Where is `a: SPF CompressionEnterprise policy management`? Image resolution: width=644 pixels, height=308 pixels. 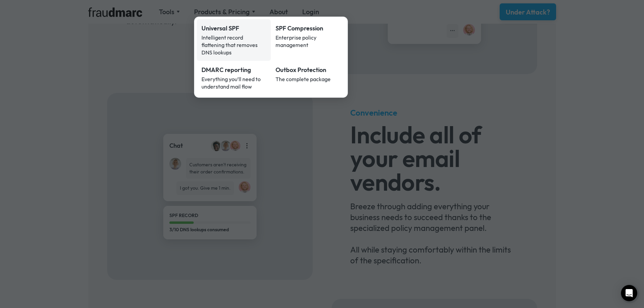
a: SPF CompressionEnterprise policy management is located at coordinates (308, 40).